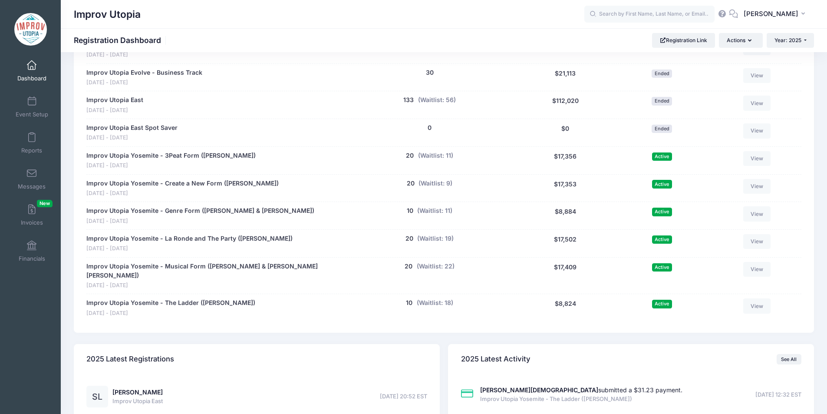  Describe the element at coordinates (115, 100) in the screenshot. I see `a: Improv Utopia East` at that location.